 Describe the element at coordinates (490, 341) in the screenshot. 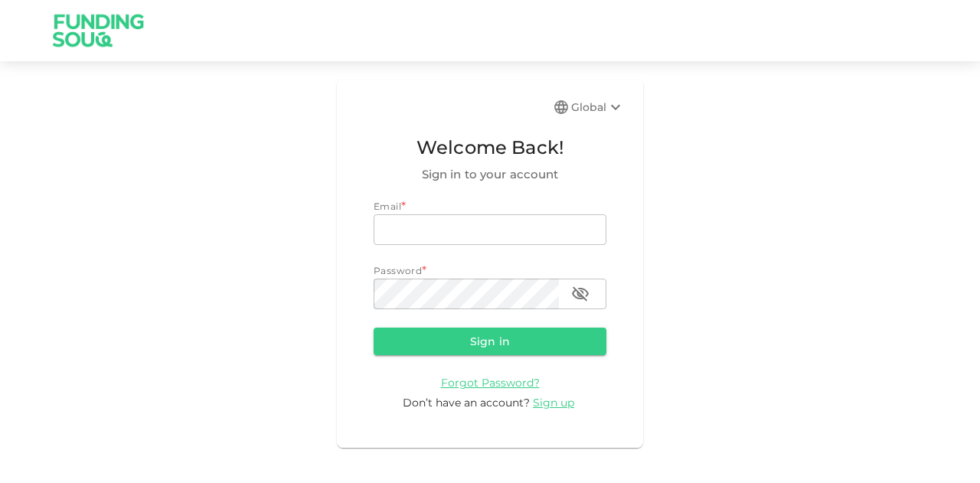

I see `button: Sign in` at that location.